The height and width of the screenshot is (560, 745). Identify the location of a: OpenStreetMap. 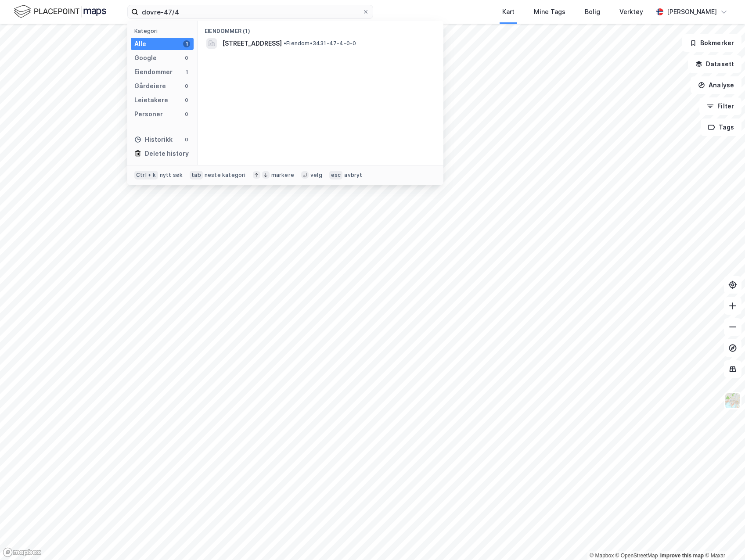
(637, 556).